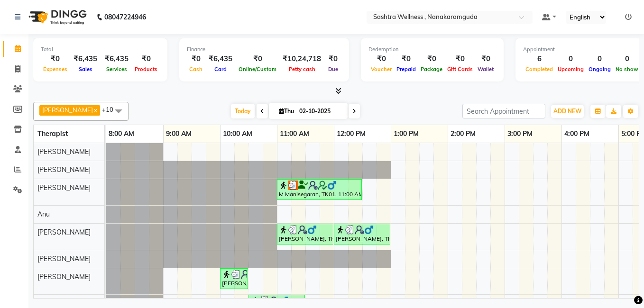 Image resolution: width=644 pixels, height=308 pixels. Describe the element at coordinates (432, 69) in the screenshot. I see `span: Package` at that location.